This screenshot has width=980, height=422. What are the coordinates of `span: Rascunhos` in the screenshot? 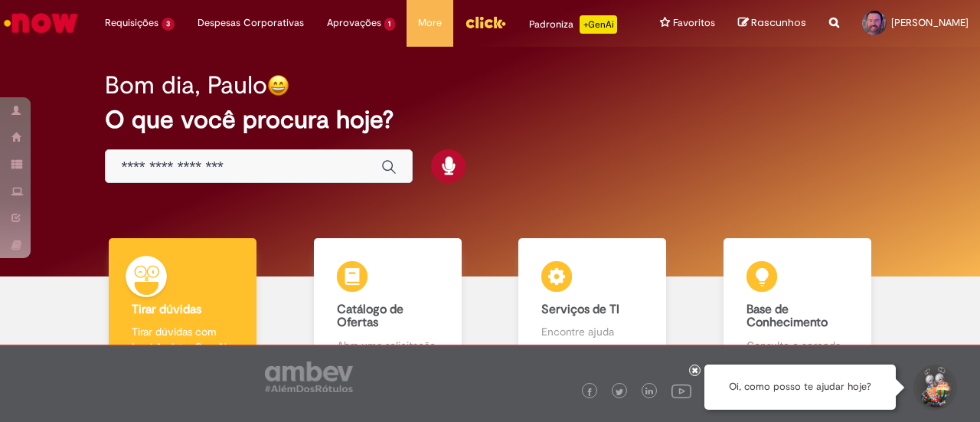 It's located at (779, 23).